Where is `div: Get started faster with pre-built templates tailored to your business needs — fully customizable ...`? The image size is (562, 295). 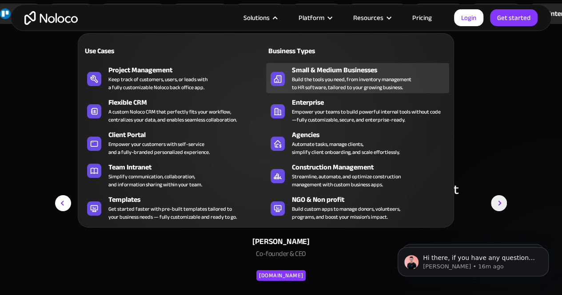
div: Get started faster with pre-built templates tailored to your business needs — fully customizable ... is located at coordinates (172, 213).